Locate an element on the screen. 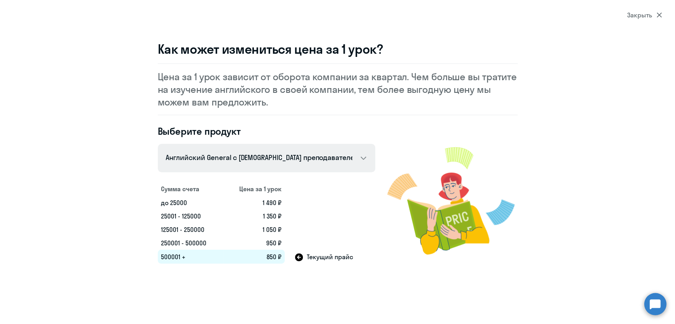 The width and height of the screenshot is (675, 324). h3: Как может измениться цена за 1 урок? is located at coordinates (338, 49).